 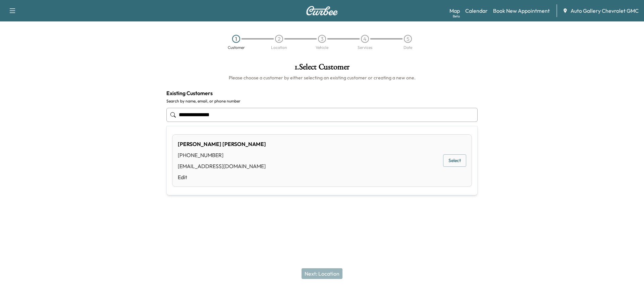 I want to click on div: Services, so click(x=365, y=48).